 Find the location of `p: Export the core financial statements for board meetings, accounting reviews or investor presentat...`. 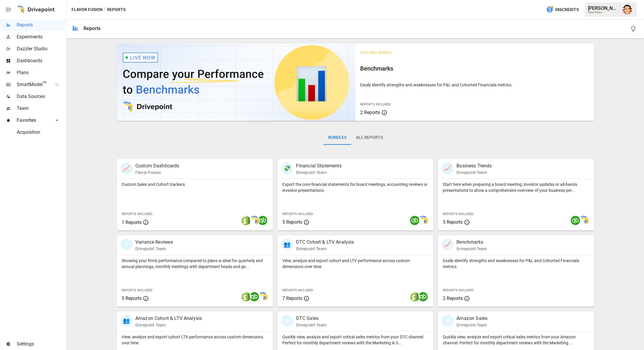

p: Export the core financial statements for board meetings, accounting reviews or investor presentat... is located at coordinates (355, 187).